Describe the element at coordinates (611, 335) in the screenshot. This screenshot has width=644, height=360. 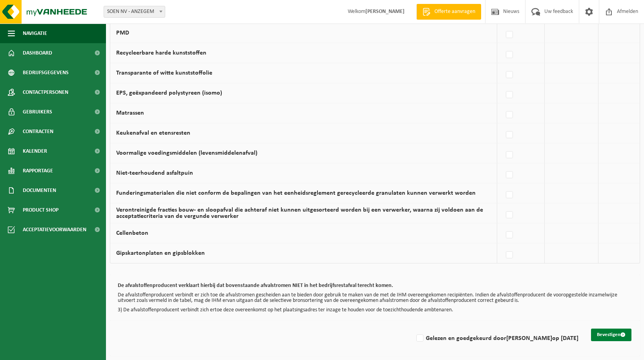
I see `button: Bevestigen` at that location.